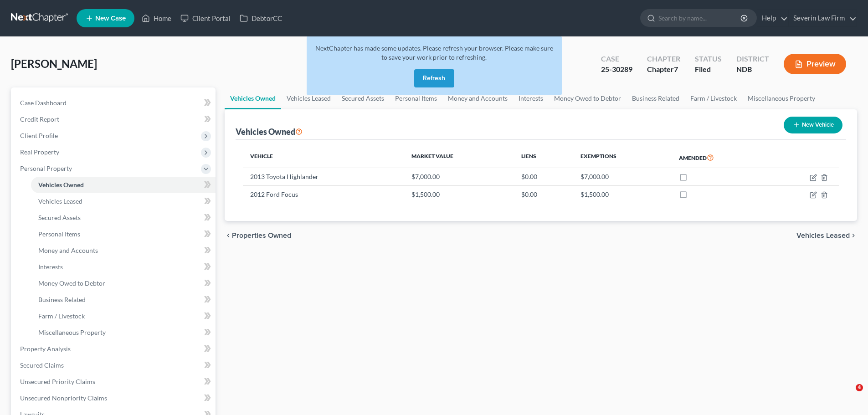 This screenshot has height=415, width=868. Describe the element at coordinates (459, 158) in the screenshot. I see `th: Market Value` at that location.